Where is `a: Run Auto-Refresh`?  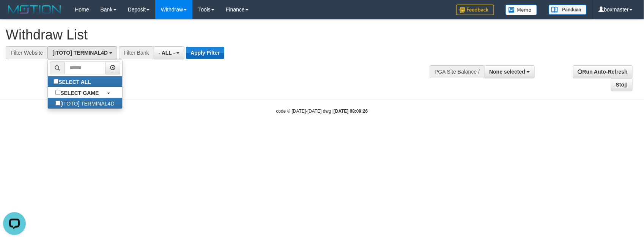
a: Run Auto-Refresh is located at coordinates (603, 72).